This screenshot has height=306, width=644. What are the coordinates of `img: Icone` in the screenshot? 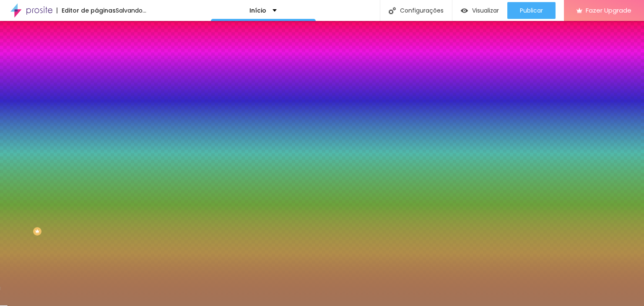 It's located at (392, 11).